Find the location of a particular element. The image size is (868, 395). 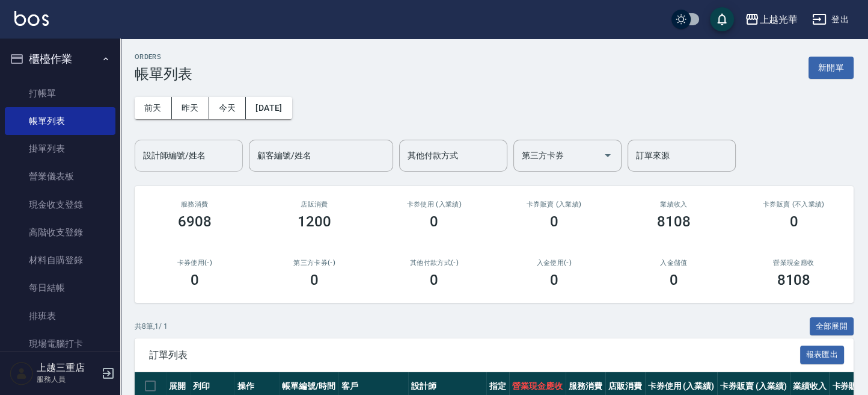

h2: 入金使用(-) is located at coordinates (554, 262).